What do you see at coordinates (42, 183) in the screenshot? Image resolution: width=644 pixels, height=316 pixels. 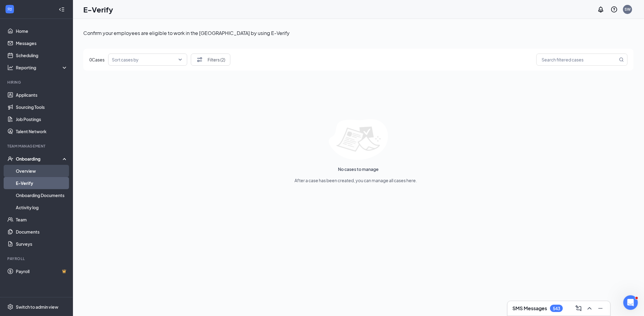 I see `a: E-Verify` at bounding box center [42, 183].